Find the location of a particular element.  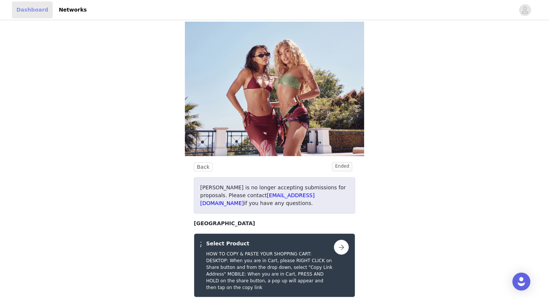

div: avatar is located at coordinates (525, 10).